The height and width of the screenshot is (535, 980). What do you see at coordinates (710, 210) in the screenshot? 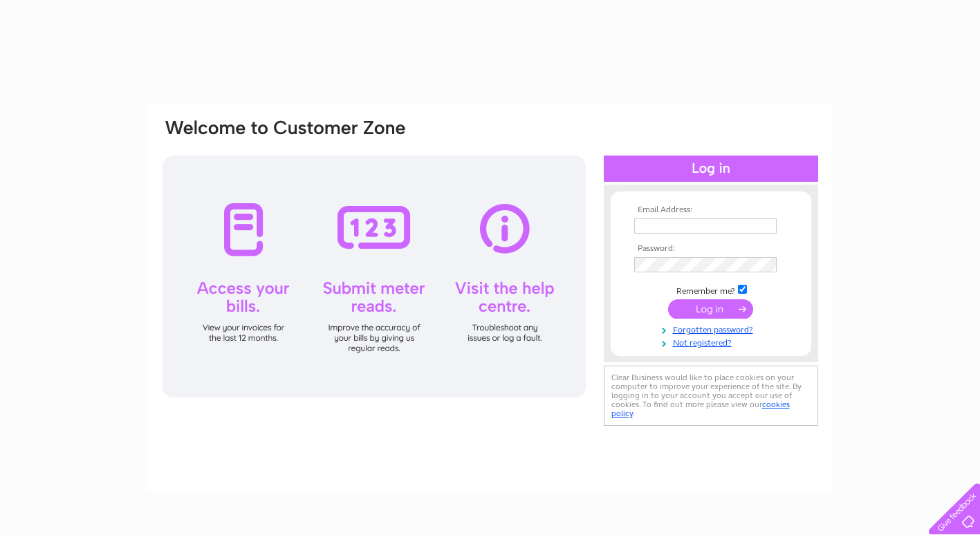
I see `th: Email Address:` at bounding box center [710, 210].